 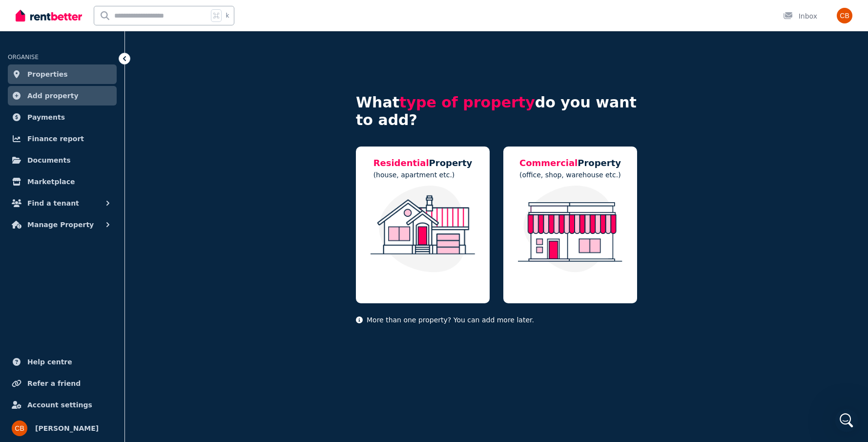 What do you see at coordinates (97, 333) in the screenshot?
I see `span: Messages` at bounding box center [97, 333].